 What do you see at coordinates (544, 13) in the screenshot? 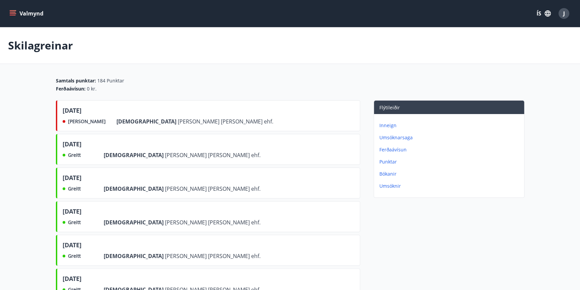
I see `button: ÍS` at bounding box center [544, 13].